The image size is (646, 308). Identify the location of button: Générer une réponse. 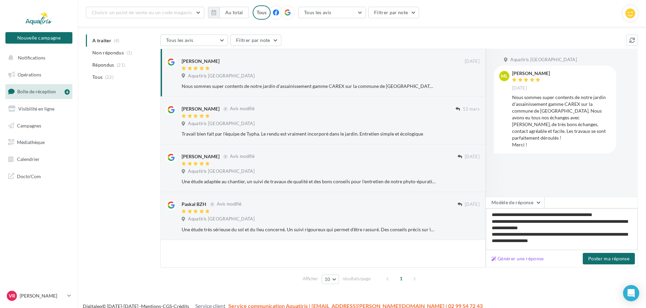
(518, 259).